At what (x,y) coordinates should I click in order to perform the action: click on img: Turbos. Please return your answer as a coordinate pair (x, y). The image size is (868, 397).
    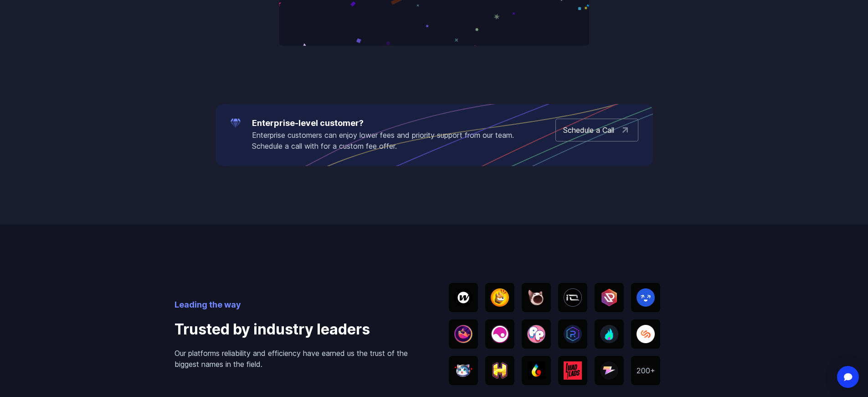
    Looking at the image, I should click on (536, 371).